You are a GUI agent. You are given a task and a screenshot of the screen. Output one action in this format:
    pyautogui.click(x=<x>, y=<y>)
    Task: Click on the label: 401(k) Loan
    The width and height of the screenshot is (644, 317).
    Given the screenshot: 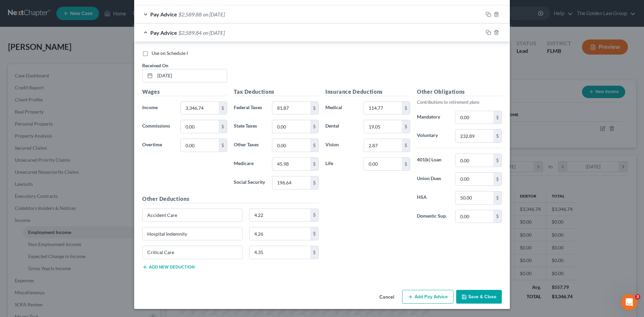 What is the action you would take?
    pyautogui.click(x=433, y=160)
    